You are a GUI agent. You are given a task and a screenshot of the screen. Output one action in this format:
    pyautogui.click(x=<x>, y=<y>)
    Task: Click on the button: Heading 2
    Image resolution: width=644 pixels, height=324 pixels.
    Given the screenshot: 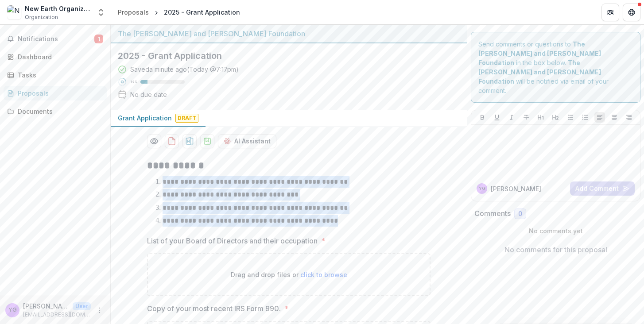 What is the action you would take?
    pyautogui.click(x=555, y=117)
    